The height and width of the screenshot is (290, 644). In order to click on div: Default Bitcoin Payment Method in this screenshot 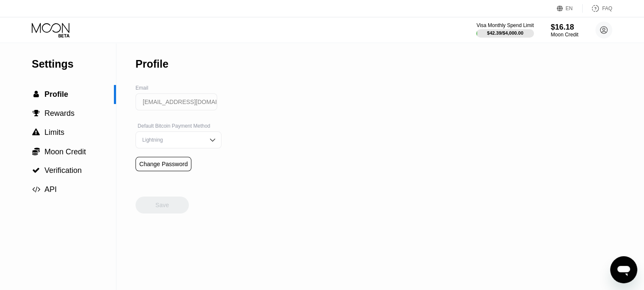, I will do `click(178, 126)`.